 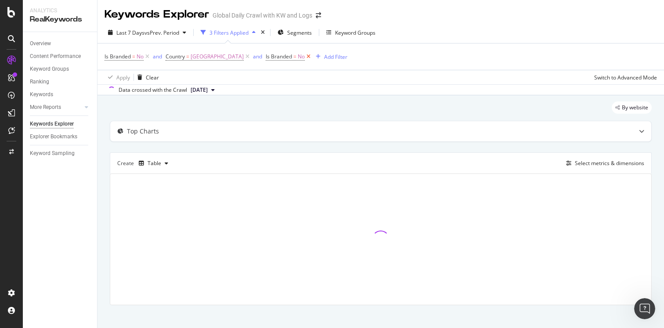 What do you see at coordinates (635, 108) in the screenshot?
I see `span: By website` at bounding box center [635, 108].